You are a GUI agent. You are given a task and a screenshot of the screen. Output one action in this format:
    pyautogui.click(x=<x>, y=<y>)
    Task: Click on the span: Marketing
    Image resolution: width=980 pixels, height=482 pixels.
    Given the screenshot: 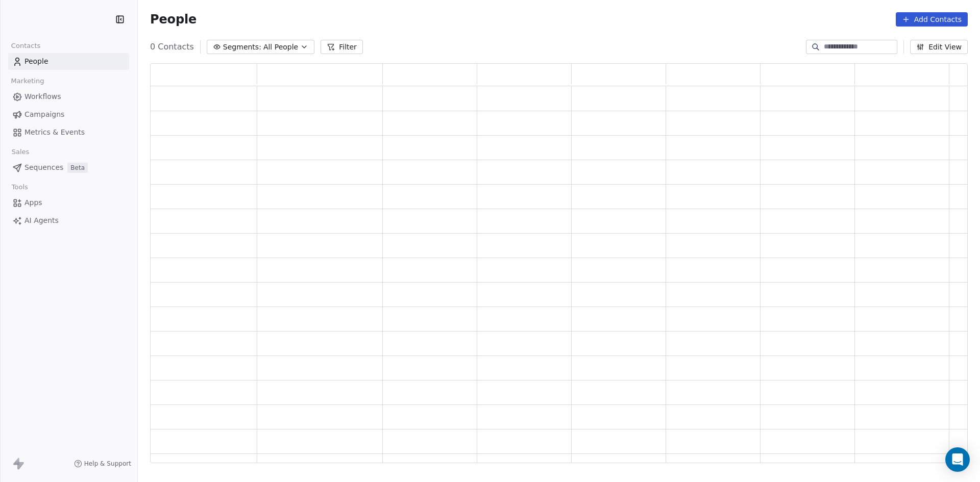 What is the action you would take?
    pyautogui.click(x=28, y=81)
    